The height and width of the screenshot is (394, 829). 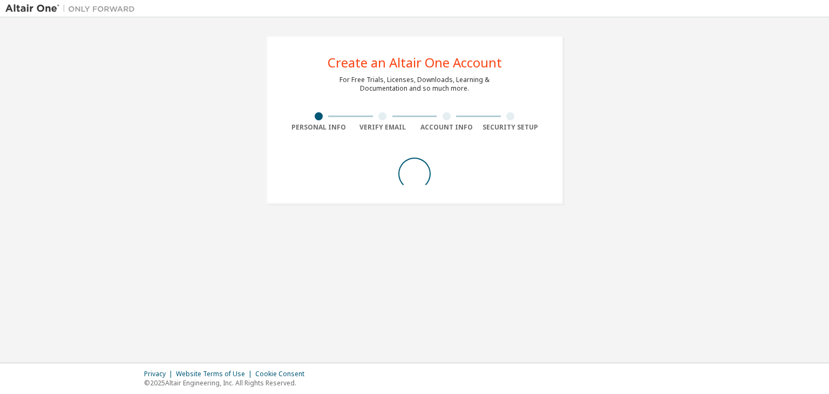 What do you see at coordinates (415, 84) in the screenshot?
I see `div: For Free Trials, Licenses, Downloads, Learning & Documentation and so much more.` at bounding box center [415, 84].